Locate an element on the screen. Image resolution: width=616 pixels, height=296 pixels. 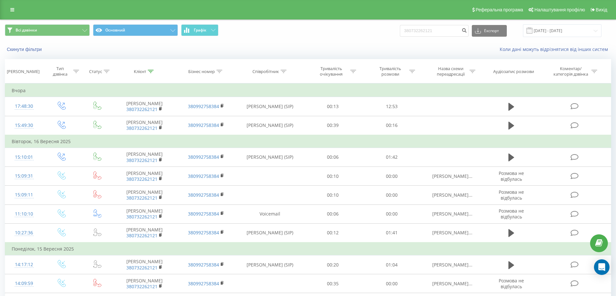
div: 14:09:59 is located at coordinates (24, 283).